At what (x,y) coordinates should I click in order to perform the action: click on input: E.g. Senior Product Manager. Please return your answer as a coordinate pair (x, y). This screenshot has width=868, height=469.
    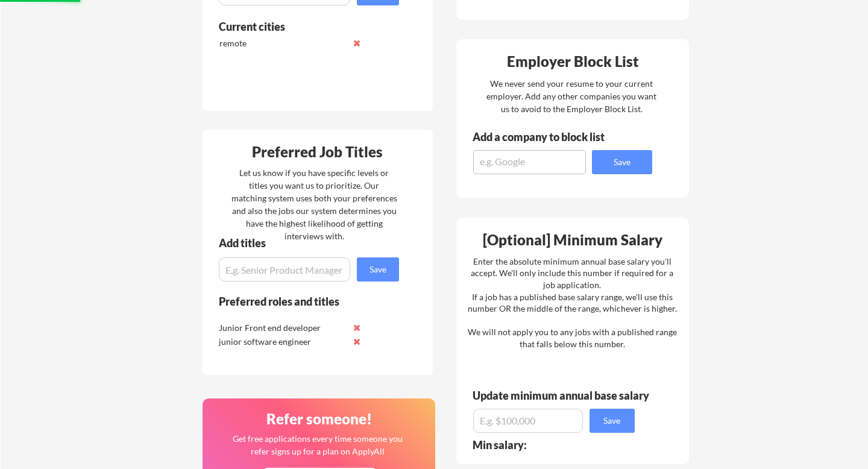
    Looking at the image, I should click on (285, 270).